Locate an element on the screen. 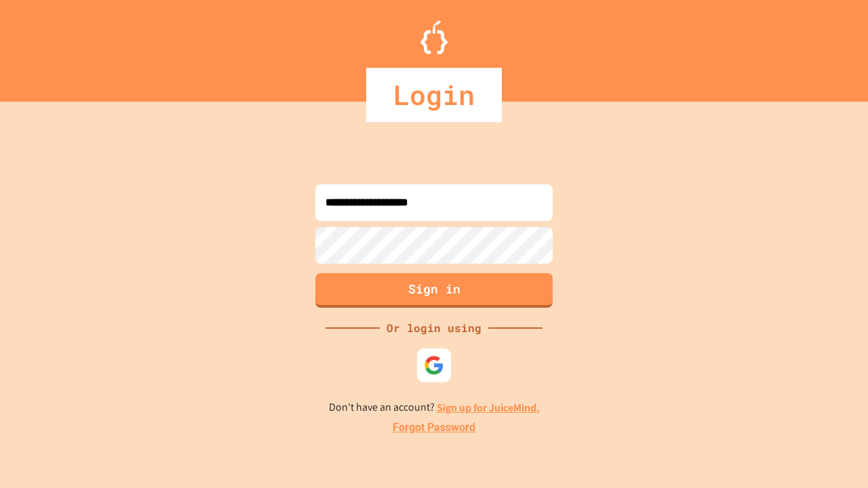 This screenshot has height=488, width=868. p: Don't have an account? is located at coordinates (434, 408).